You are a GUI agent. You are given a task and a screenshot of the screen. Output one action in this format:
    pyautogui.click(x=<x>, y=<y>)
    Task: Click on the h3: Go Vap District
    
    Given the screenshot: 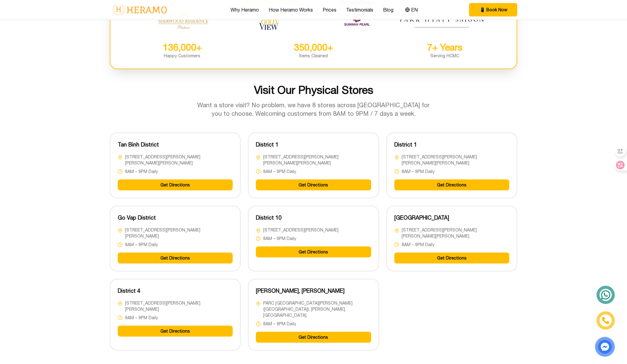 What is the action you would take?
    pyautogui.click(x=137, y=218)
    